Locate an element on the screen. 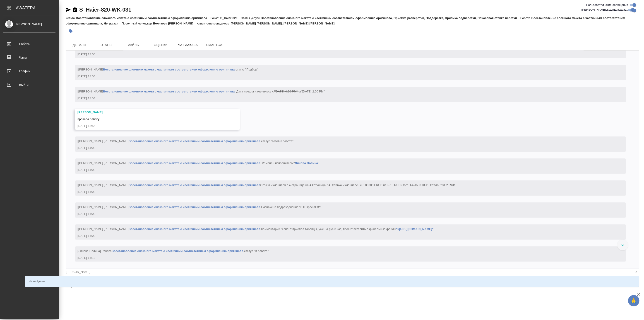 This screenshot has height=320, width=644. a: Линова Полина is located at coordinates (307, 163).